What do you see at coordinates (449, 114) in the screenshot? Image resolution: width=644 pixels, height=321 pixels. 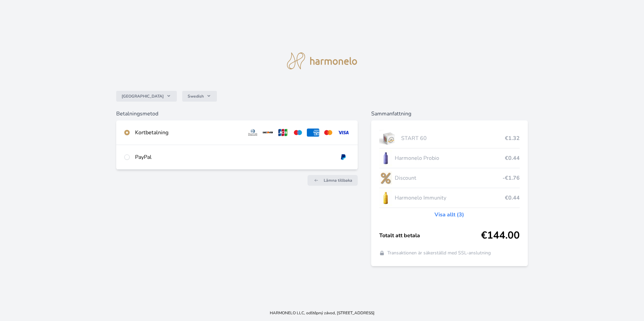 I see `h6: Sammanfattning` at bounding box center [449, 114].